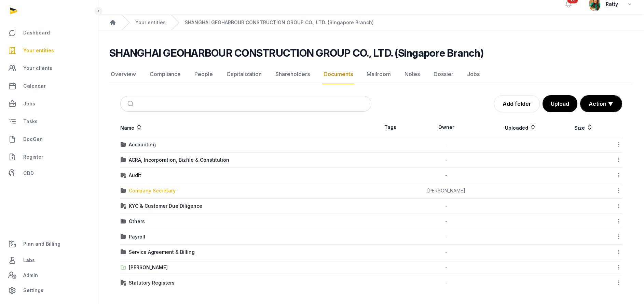 This screenshot has height=304, width=644. Describe the element at coordinates (137, 237) in the screenshot. I see `div: Payroll` at that location.